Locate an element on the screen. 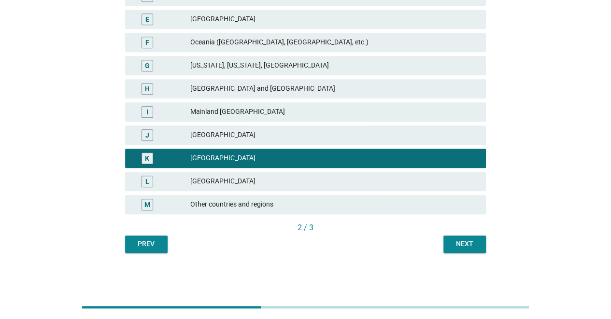 This screenshot has width=611, height=319. div: F is located at coordinates (147, 42).